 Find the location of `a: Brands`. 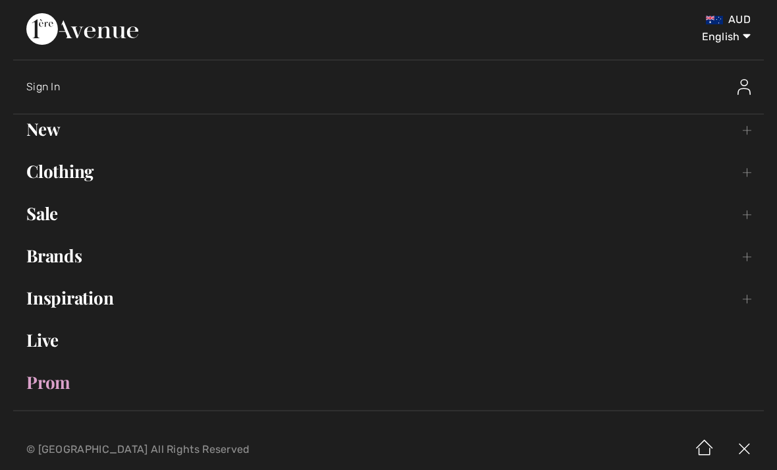

a: Brands is located at coordinates (389, 256).